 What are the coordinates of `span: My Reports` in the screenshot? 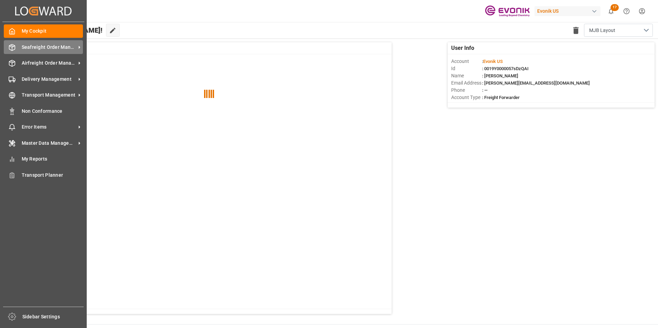 It's located at (52, 159).